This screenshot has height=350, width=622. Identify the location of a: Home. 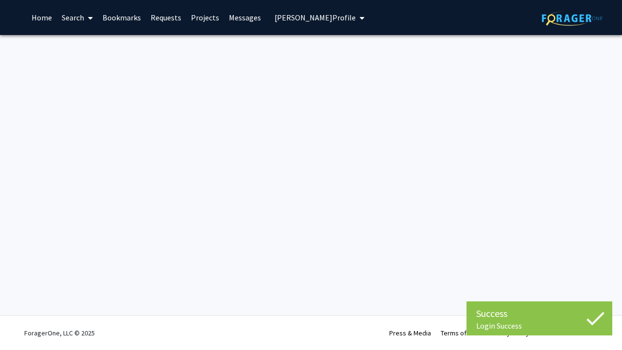
(42, 18).